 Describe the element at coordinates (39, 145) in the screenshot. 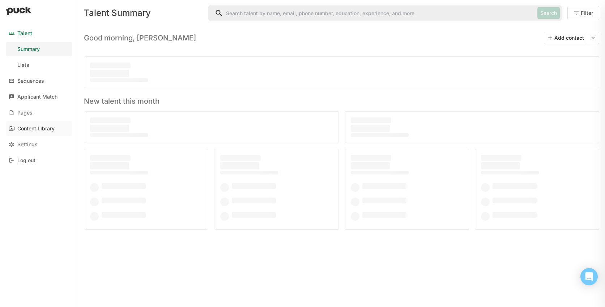

I see `a: Settings` at that location.